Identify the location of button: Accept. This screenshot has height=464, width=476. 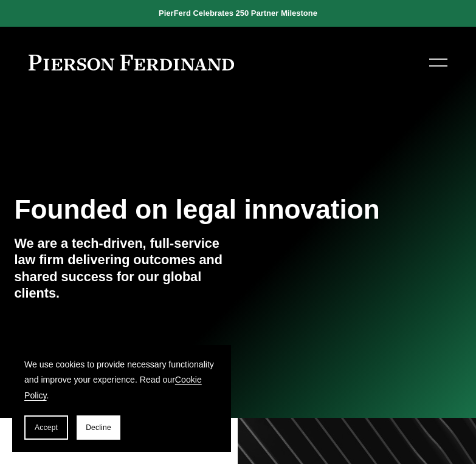
(46, 428).